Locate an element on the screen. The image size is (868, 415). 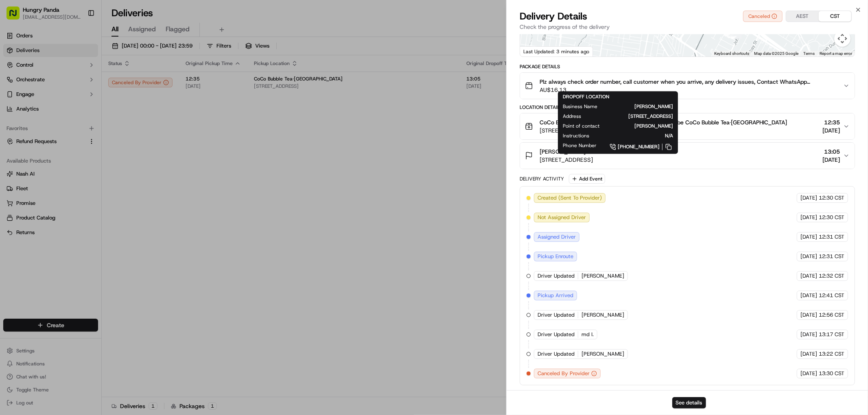
img: 1727276513143-84d647e1-66c0-4f92-a045-3c9f9f5dfd92 is located at coordinates (24, 85).